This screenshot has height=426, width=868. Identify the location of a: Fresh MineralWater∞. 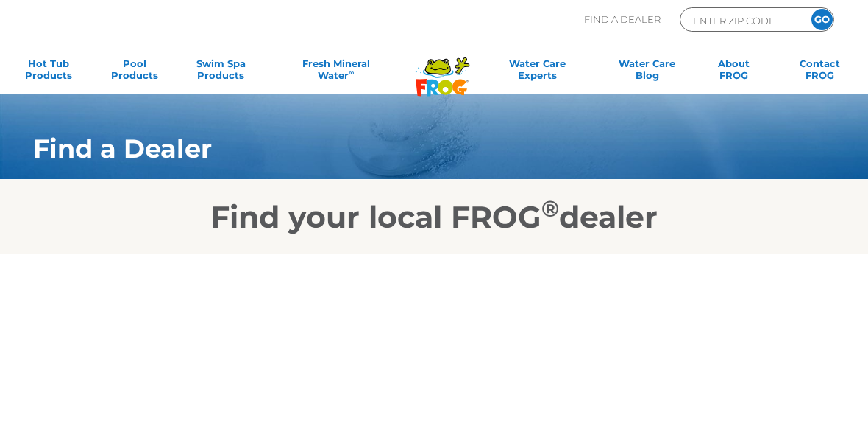
(337, 72).